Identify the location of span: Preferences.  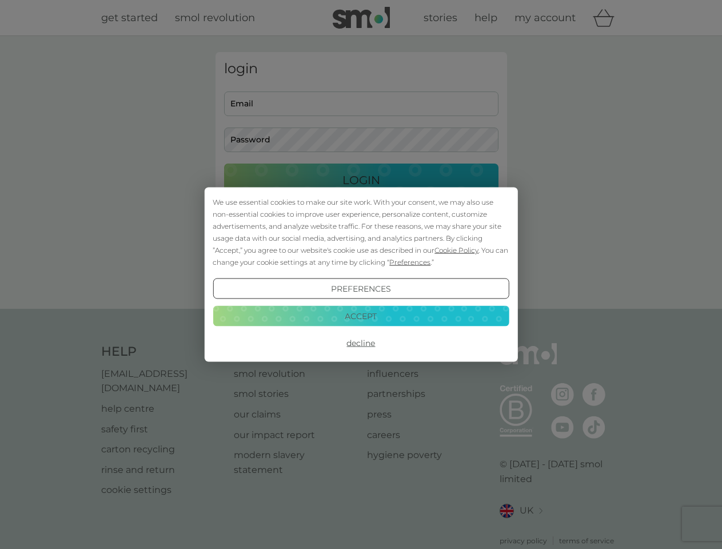
(410, 262).